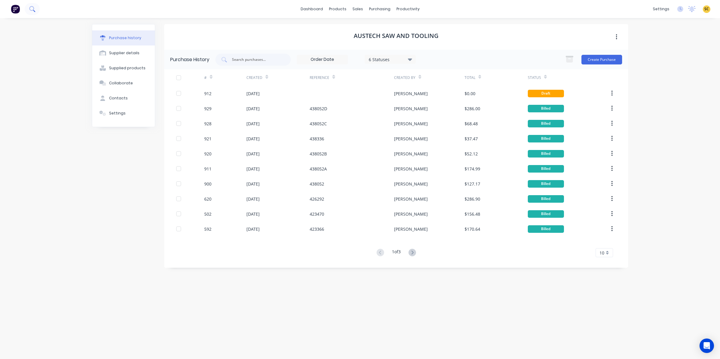 The height and width of the screenshot is (359, 720). Describe the element at coordinates (125, 38) in the screenshot. I see `div: Purchase history` at that location.